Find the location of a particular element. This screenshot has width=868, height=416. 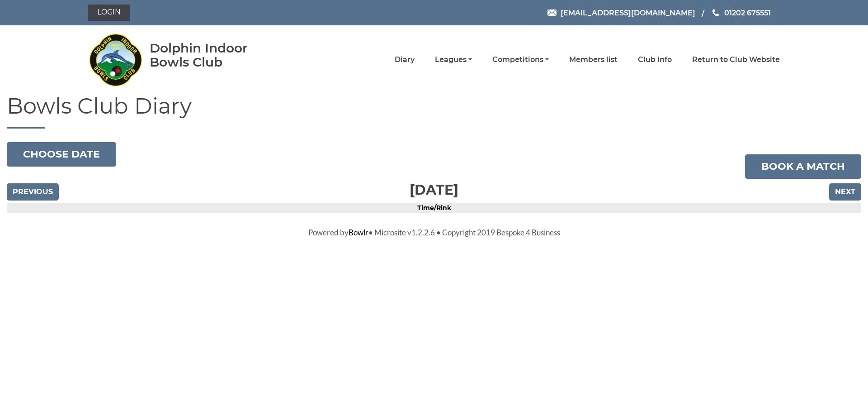

div: Dolphin Indoor Bowls Club is located at coordinates (213, 55).